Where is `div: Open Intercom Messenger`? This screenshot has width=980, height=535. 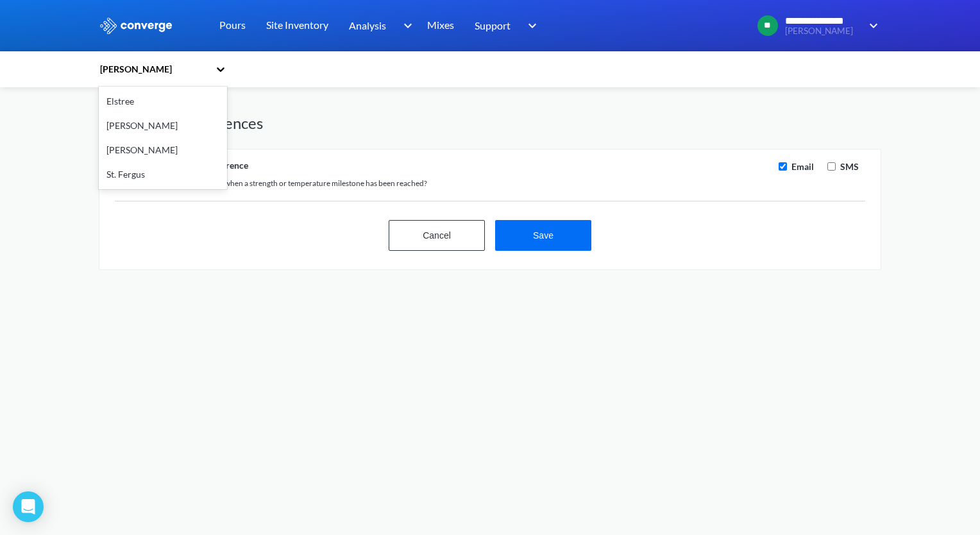 div: Open Intercom Messenger is located at coordinates (28, 507).